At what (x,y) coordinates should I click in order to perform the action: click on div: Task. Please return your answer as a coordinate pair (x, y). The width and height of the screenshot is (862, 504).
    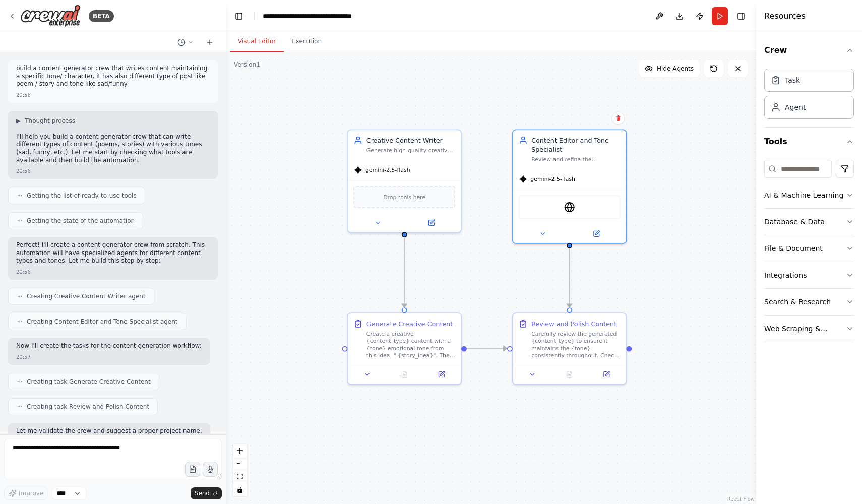
    Looking at the image, I should click on (792, 80).